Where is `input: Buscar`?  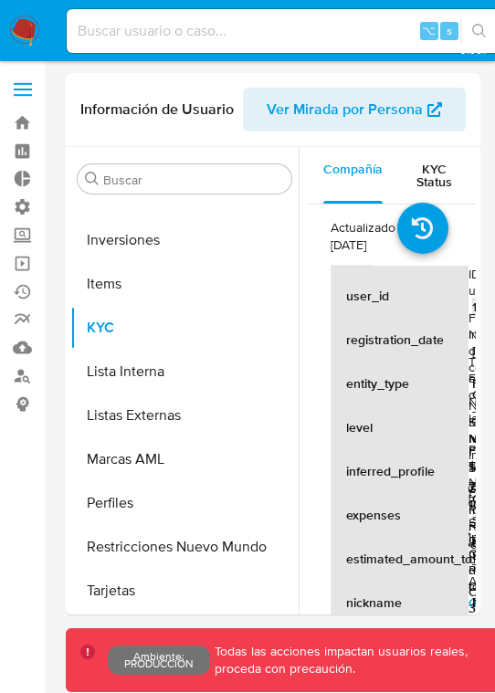 input: Buscar is located at coordinates (194, 180).